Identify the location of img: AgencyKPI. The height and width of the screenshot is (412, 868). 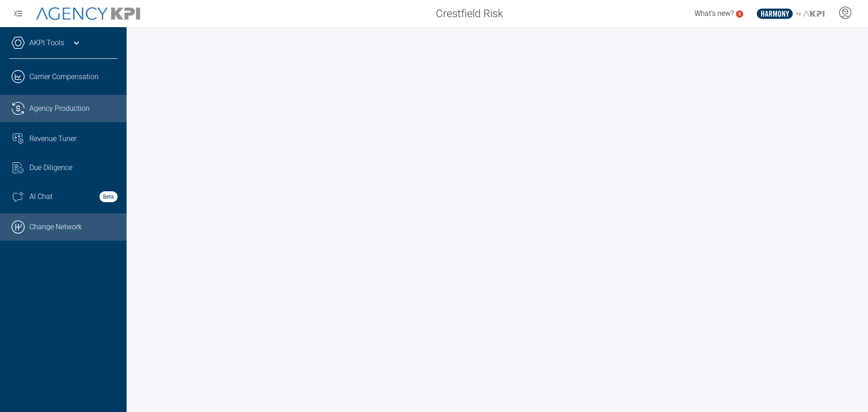
(88, 14).